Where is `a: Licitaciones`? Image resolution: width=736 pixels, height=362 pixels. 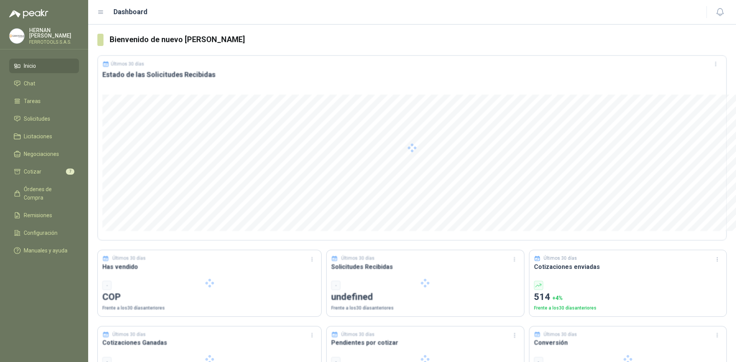
a: Licitaciones is located at coordinates (44, 137).